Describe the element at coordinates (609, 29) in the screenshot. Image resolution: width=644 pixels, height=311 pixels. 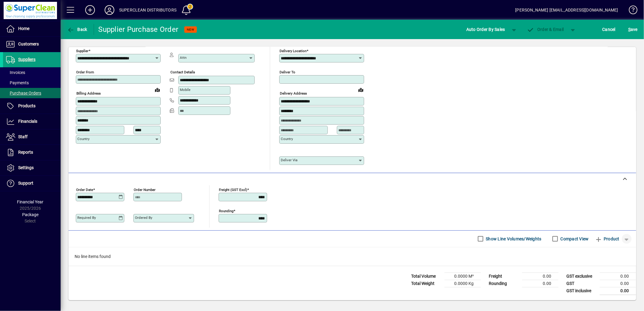
I see `button: Cancel` at that location.